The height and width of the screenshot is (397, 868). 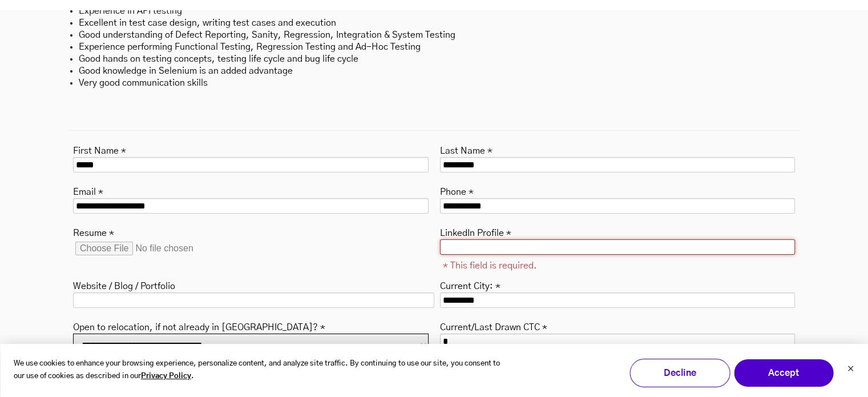 What do you see at coordinates (434, 70) in the screenshot?
I see `li: Good knowledge in Selenium is an added advantage` at bounding box center [434, 70].